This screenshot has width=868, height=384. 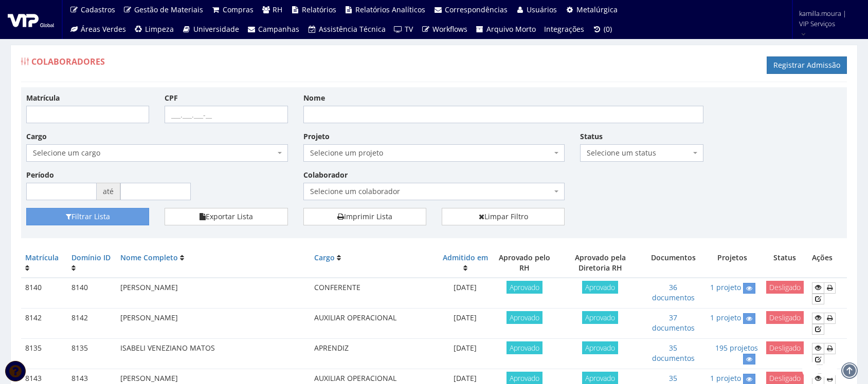 I want to click on label: Projeto, so click(x=316, y=137).